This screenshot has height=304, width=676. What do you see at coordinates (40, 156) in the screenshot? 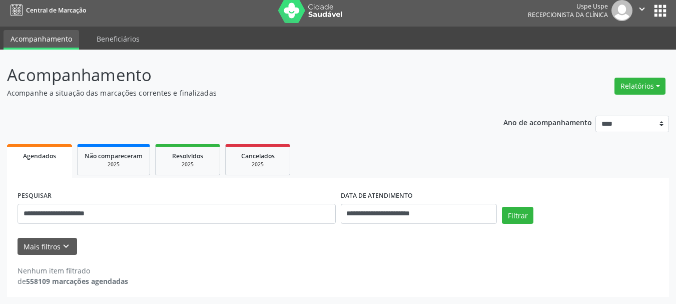
I see `span: Agendados` at bounding box center [40, 156].